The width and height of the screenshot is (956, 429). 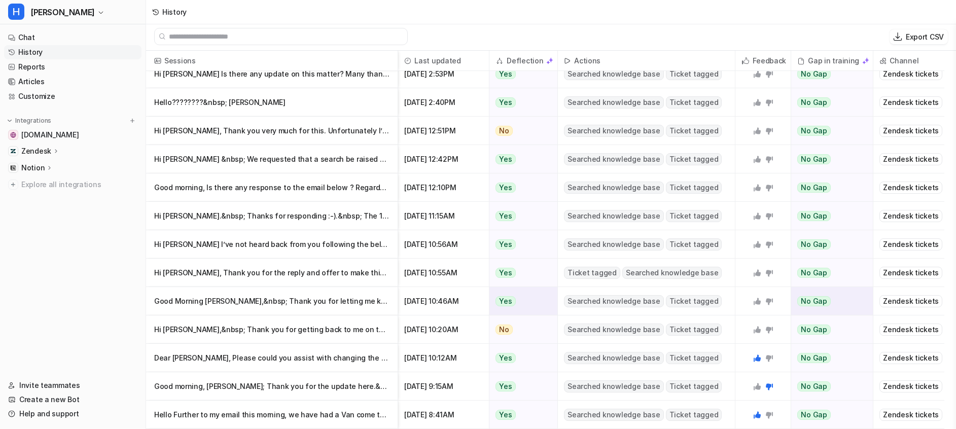 What do you see at coordinates (73, 414) in the screenshot?
I see `a: Help and support` at bounding box center [73, 414].